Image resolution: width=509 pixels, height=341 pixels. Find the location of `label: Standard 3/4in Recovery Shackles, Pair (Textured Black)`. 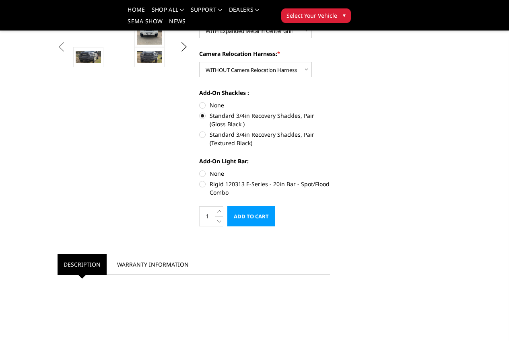

label: Standard 3/4in Recovery Shackles, Pair (Textured Black) is located at coordinates (265, 139).